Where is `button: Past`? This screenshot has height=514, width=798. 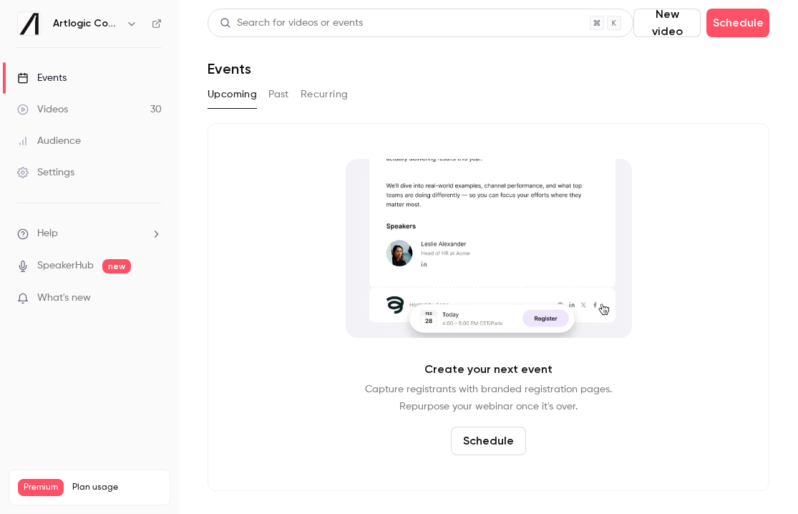
button: Past is located at coordinates (278, 94).